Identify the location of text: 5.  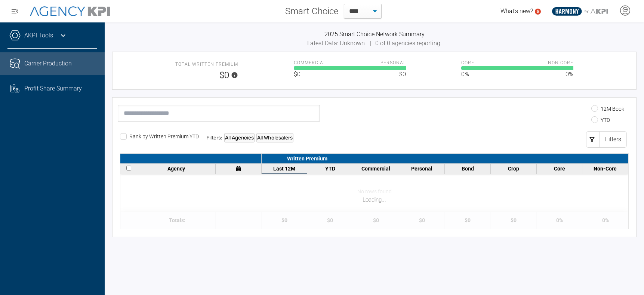
(538, 11).